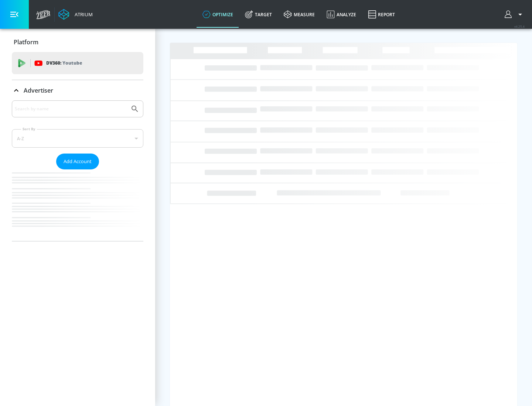 This screenshot has width=532, height=406. I want to click on p: Platform, so click(26, 42).